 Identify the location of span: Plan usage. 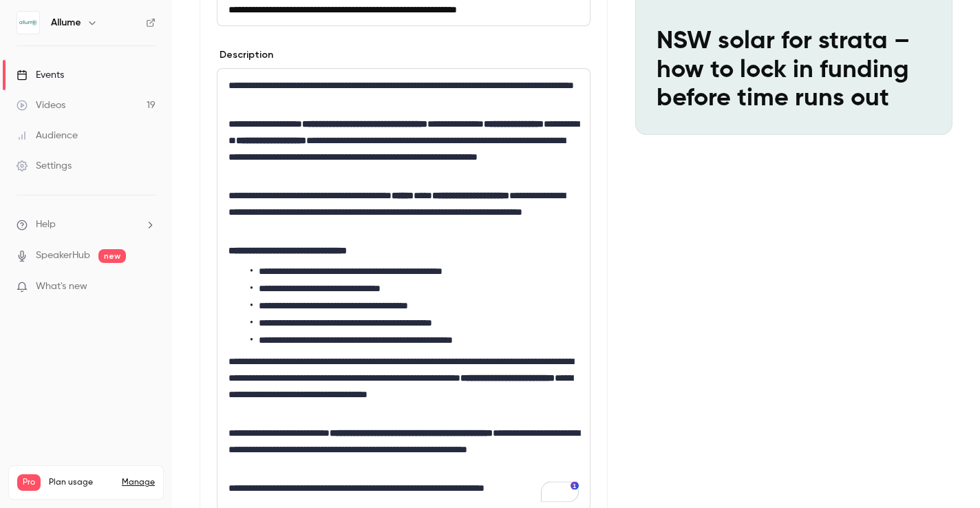
(81, 483).